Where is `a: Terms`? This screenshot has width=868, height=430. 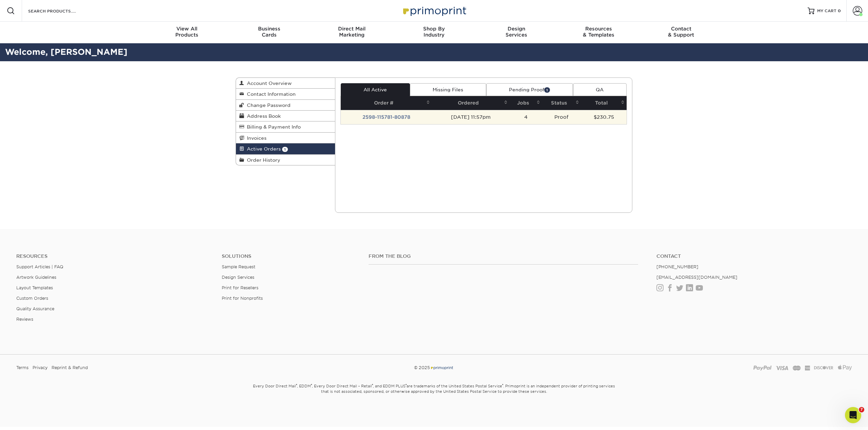 a: Terms is located at coordinates (22, 368).